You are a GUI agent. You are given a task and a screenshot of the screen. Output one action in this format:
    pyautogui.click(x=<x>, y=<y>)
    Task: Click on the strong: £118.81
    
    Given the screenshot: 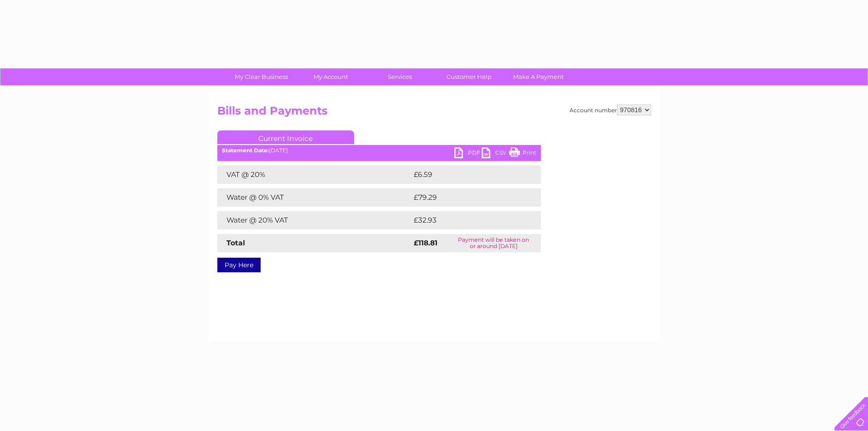 What is the action you would take?
    pyautogui.click(x=425, y=242)
    